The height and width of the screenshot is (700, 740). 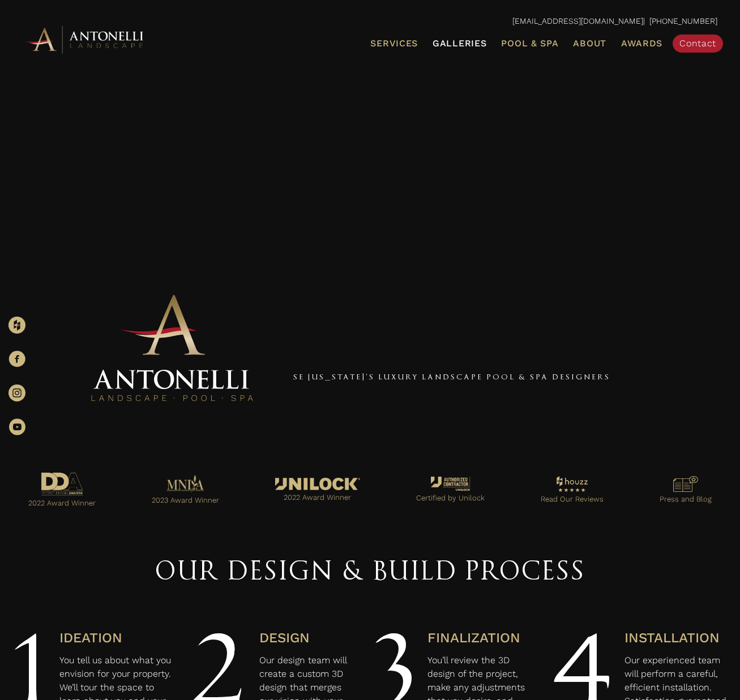 I want to click on span: Our Design & Build Process, so click(x=370, y=571).